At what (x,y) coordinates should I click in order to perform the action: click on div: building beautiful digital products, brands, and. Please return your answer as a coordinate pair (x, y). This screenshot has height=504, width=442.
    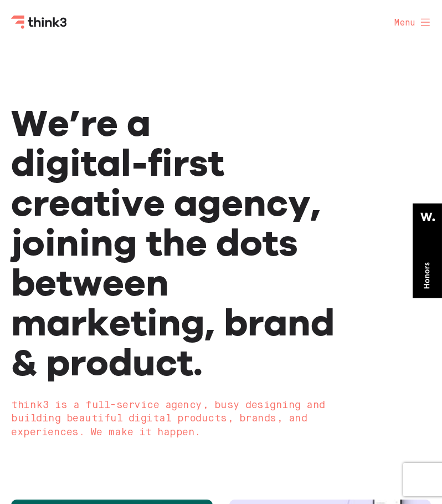
    Looking at the image, I should click on (179, 419).